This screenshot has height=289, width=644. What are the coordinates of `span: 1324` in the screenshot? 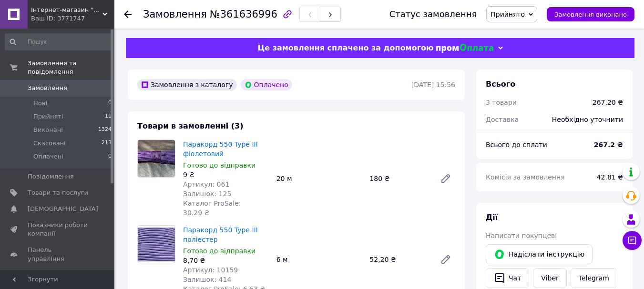 It's located at (105, 130).